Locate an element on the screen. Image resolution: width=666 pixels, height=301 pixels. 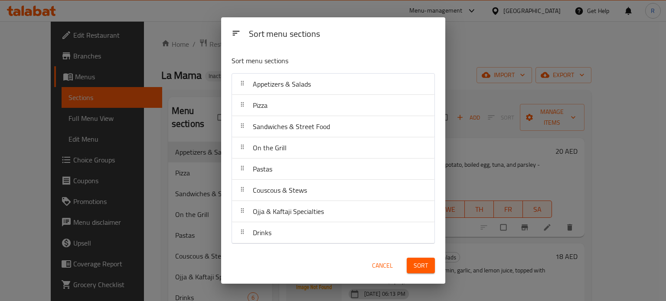
div: On the Grill is located at coordinates (333, 148).